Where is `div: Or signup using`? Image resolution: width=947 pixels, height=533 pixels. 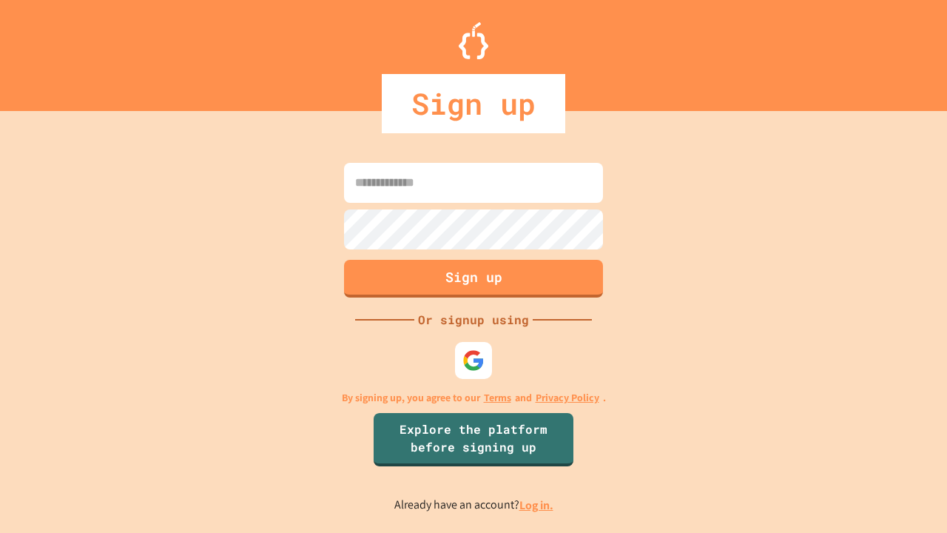 div: Or signup using is located at coordinates (474, 320).